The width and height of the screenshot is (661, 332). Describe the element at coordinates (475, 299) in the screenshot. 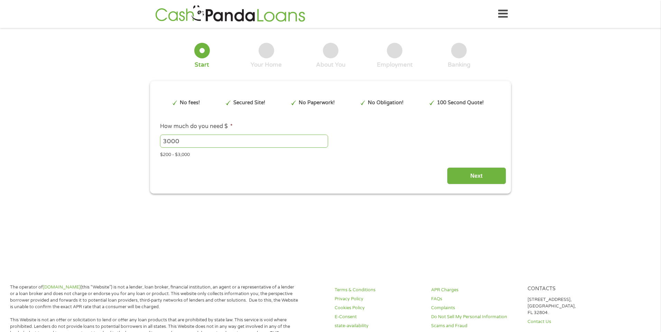

I see `a: FAQs` at that location.